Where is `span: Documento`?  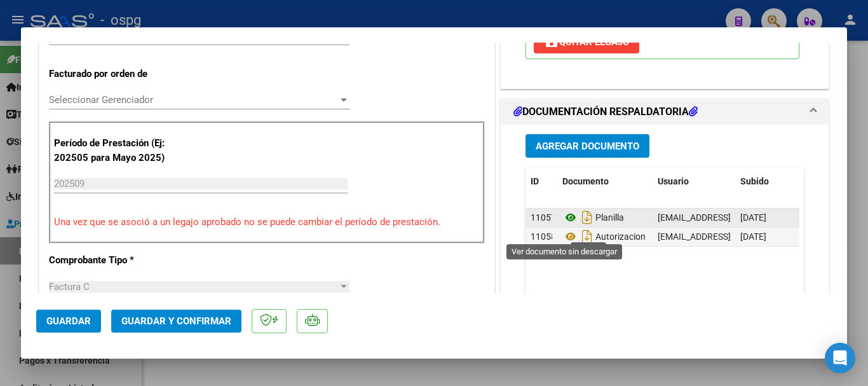
span: Documento is located at coordinates (585, 181).